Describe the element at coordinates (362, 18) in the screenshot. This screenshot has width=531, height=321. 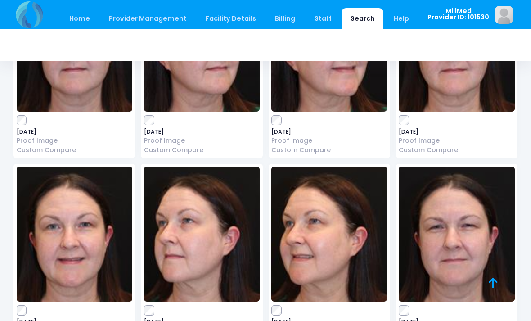
I see `a: Search` at that location.